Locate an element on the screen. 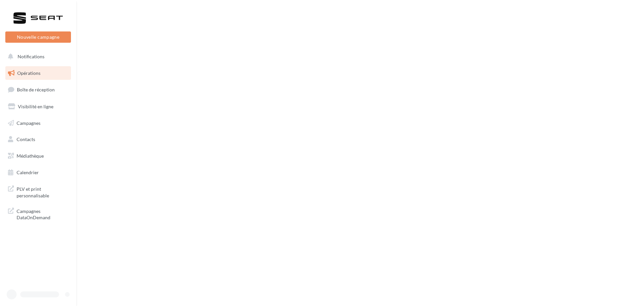  a: Campagnes DataOnDemand is located at coordinates (38, 214).